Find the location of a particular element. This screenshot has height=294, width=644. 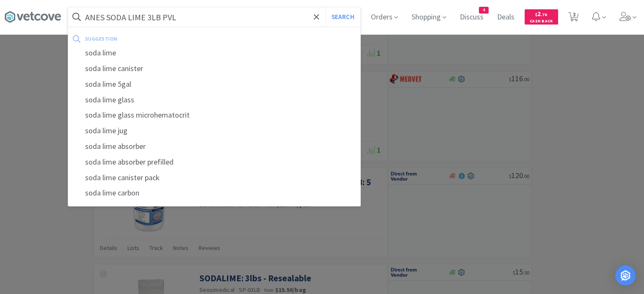

div: soda lime absorber prefilled is located at coordinates (214, 162).